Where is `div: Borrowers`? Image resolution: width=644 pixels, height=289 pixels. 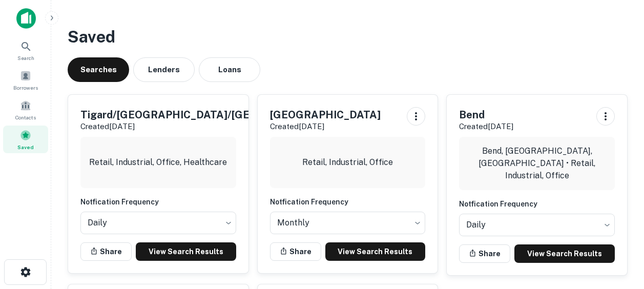
div: Borrowers is located at coordinates (26, 80).